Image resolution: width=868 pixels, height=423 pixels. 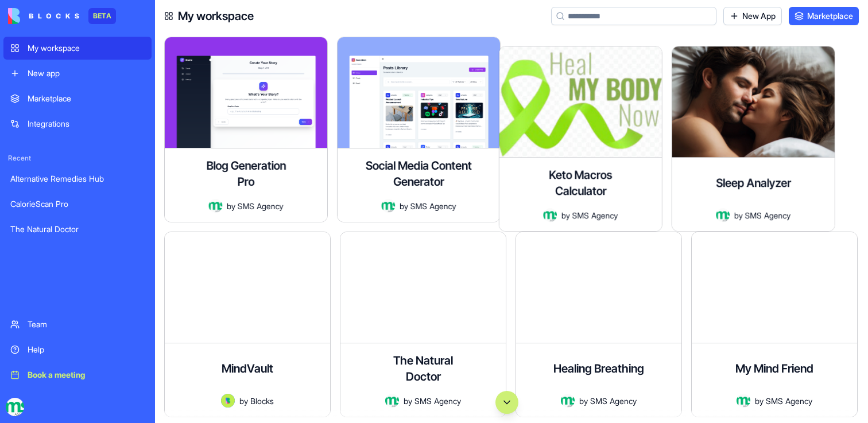 I want to click on a: Alternative Remedies Hub, so click(x=78, y=179).